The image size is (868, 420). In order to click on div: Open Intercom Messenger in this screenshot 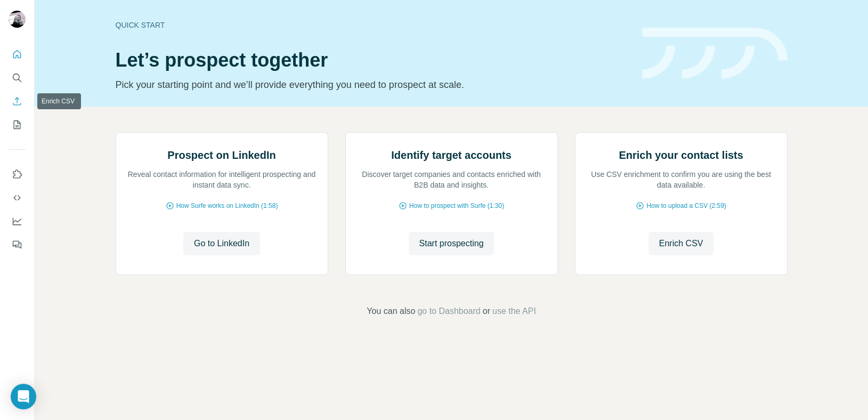, I will do `click(23, 397)`.